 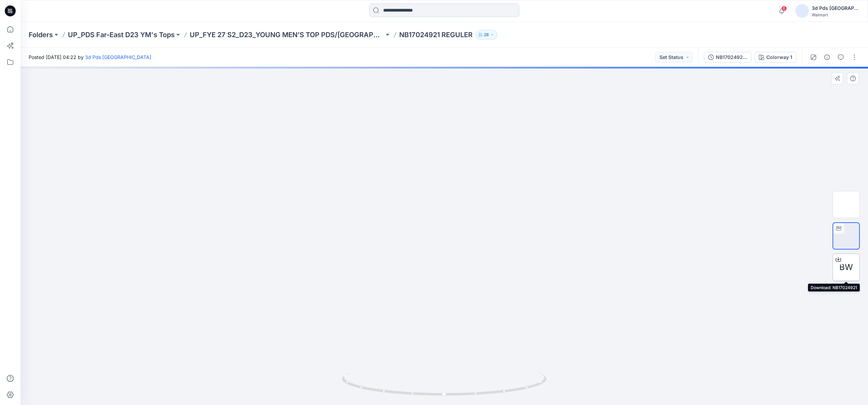 What do you see at coordinates (846, 267) in the screenshot?
I see `span: BW` at bounding box center [846, 267].